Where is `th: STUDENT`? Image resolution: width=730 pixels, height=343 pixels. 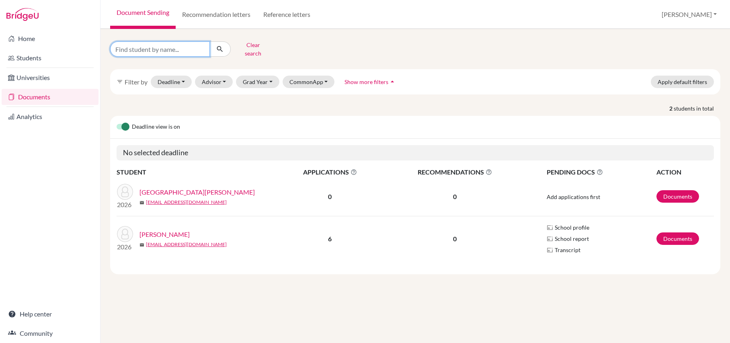 th: STUDENT is located at coordinates (197, 172).